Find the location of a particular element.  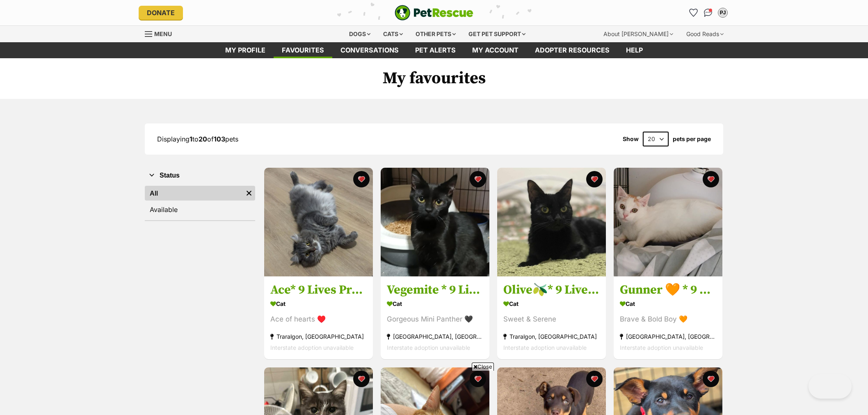

a: All is located at coordinates (194, 193).